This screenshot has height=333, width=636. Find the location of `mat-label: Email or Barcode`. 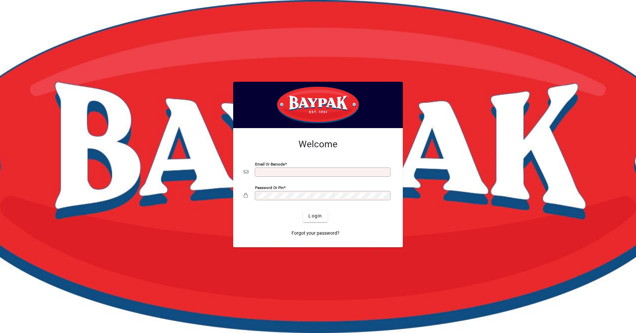

mat-label: Email or Barcode is located at coordinates (270, 164).